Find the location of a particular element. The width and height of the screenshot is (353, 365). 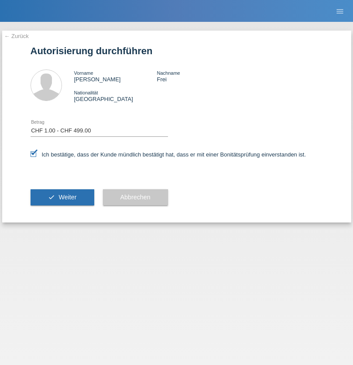

span: Weiter is located at coordinates (67, 197).